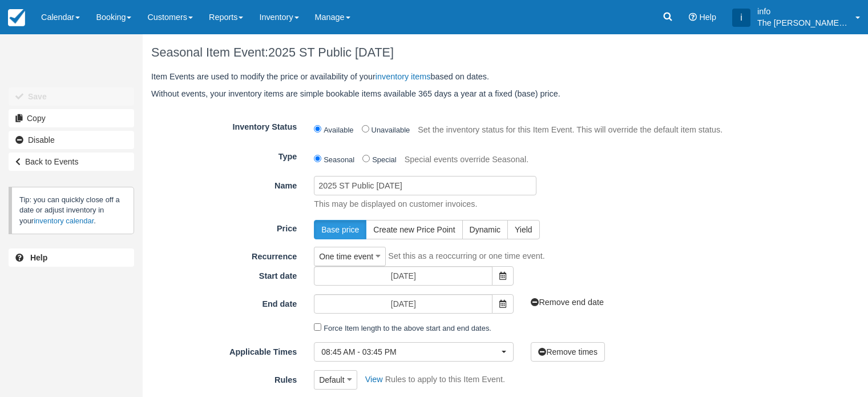  Describe the element at coordinates (37, 97) in the screenshot. I see `b: Save` at that location.